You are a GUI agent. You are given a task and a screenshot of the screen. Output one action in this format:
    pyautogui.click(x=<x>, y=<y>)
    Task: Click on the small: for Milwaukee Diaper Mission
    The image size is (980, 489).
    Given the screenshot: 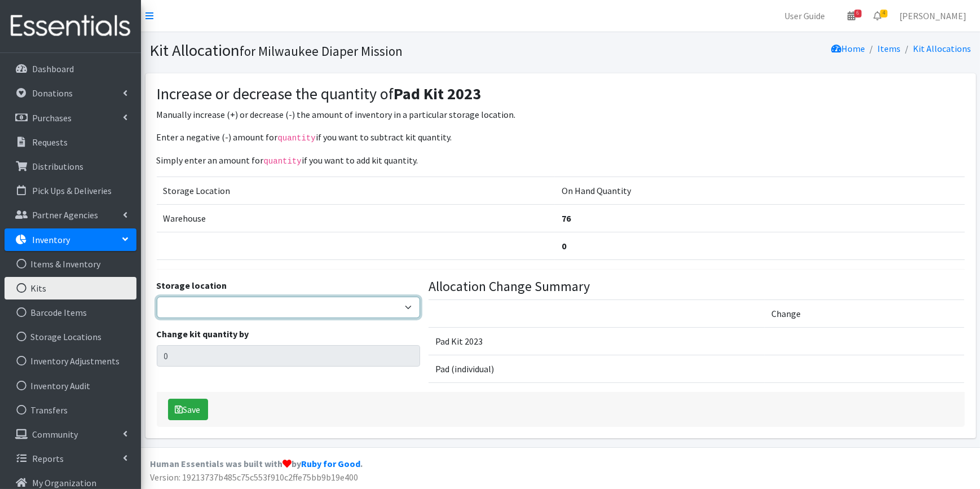 What is the action you would take?
    pyautogui.click(x=321, y=51)
    